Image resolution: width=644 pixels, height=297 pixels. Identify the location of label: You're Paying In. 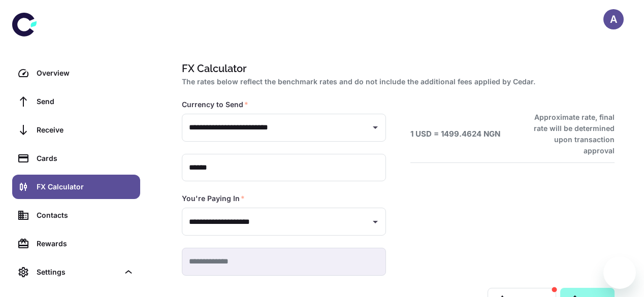
(213, 199).